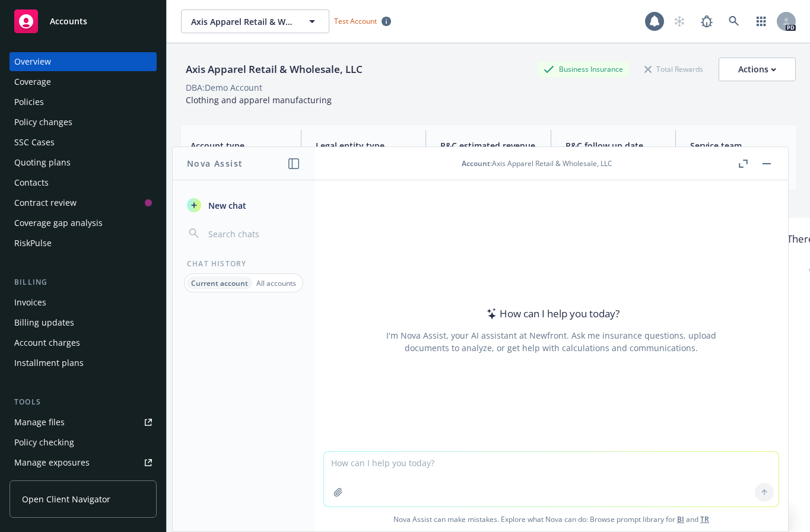 The image size is (810, 532). What do you see at coordinates (757, 69) in the screenshot?
I see `button: Actions` at bounding box center [757, 69].